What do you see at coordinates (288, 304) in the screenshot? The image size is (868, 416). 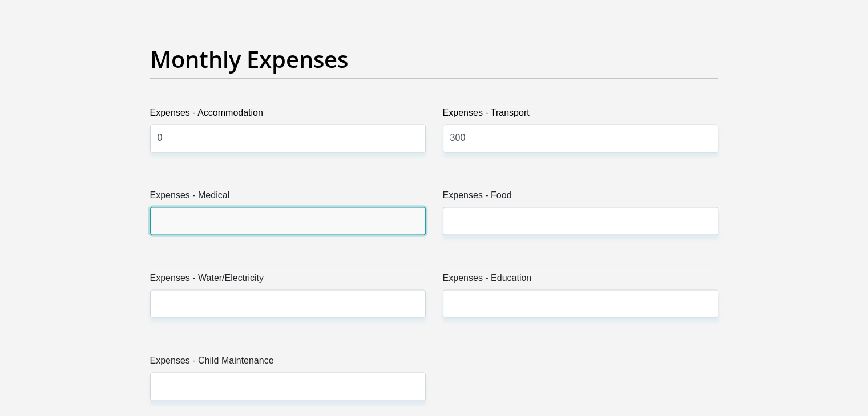 I see `input: Expenses - Water/Electricity` at bounding box center [288, 304].